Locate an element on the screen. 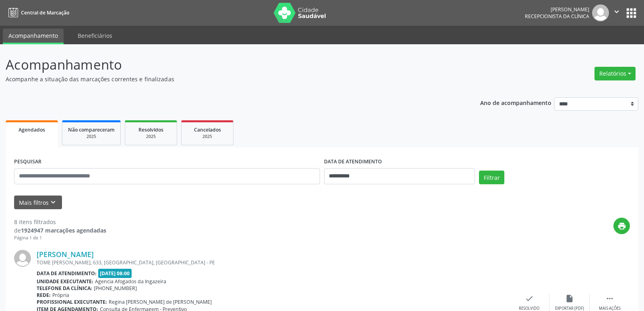 The height and width of the screenshot is (311, 644). div: Página 1 de 1 is located at coordinates (60, 238).